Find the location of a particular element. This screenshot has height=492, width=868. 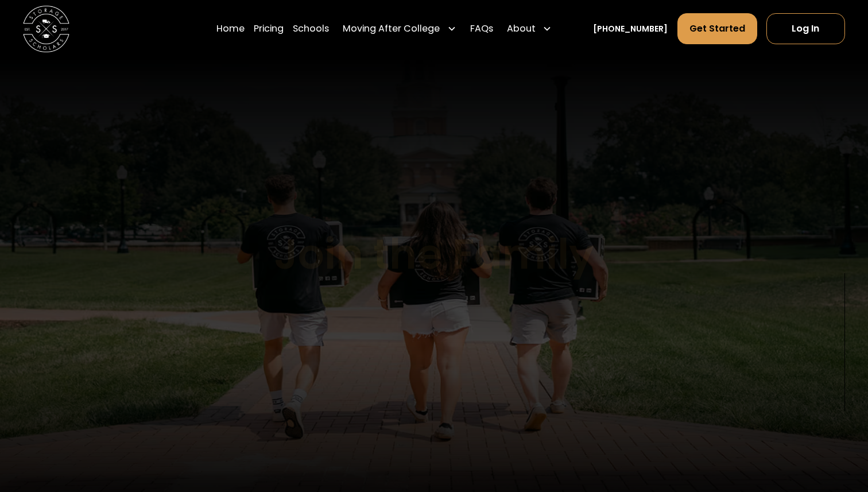

a: Log In is located at coordinates (805, 29).